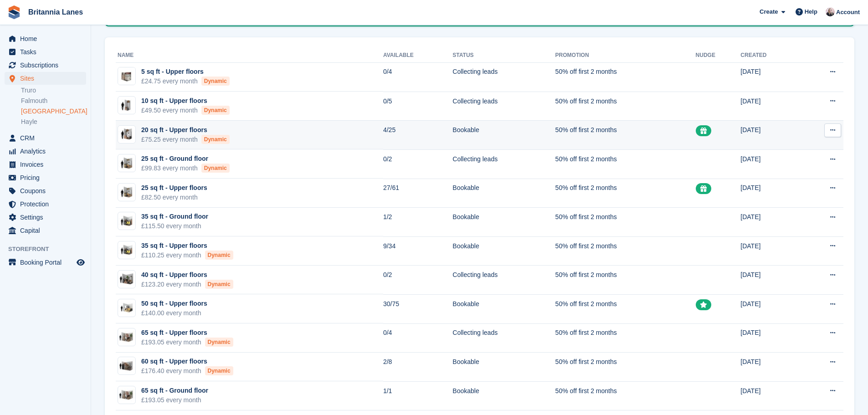 The image size is (868, 415). Describe the element at coordinates (625, 55) in the screenshot. I see `th: Promotion` at that location.